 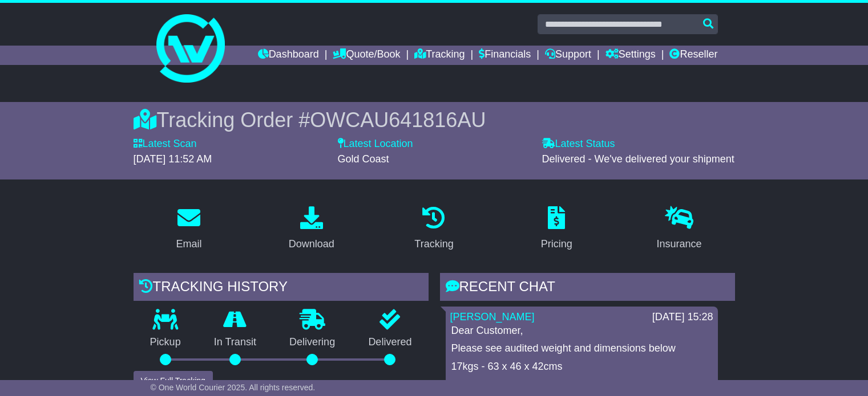 What do you see at coordinates (189, 229) in the screenshot?
I see `a: Email` at bounding box center [189, 229].